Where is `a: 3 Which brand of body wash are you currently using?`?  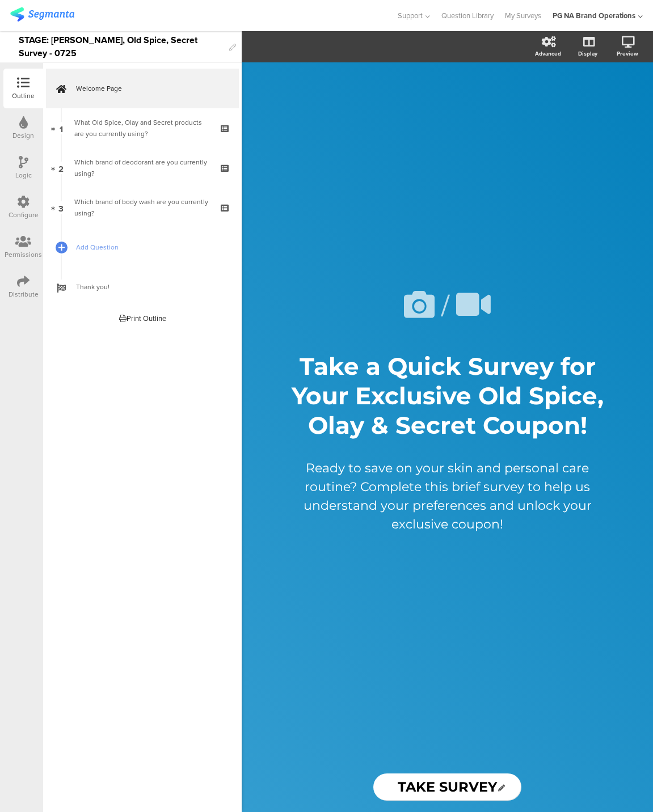 a: 3 Which brand of body wash are you currently using? is located at coordinates (142, 208).